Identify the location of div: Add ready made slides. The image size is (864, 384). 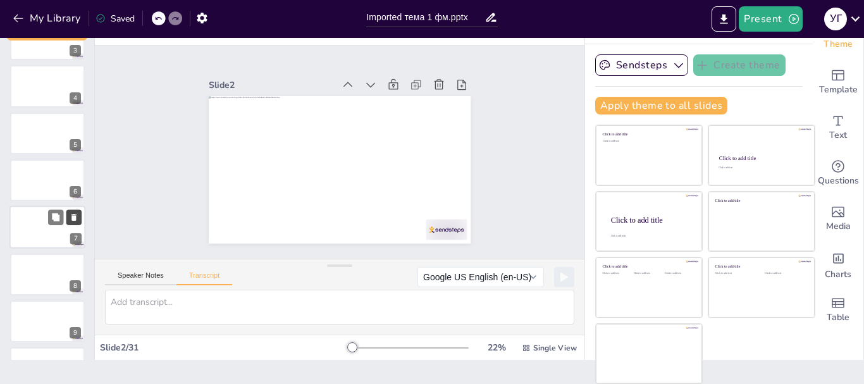
(838, 82).